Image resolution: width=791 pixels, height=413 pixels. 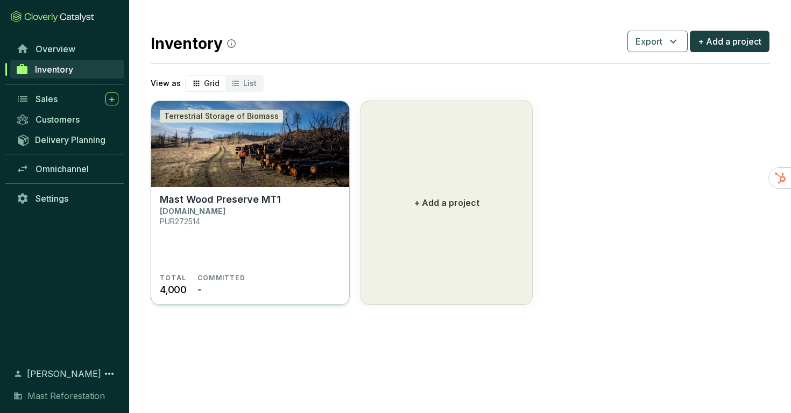 What do you see at coordinates (211, 83) in the screenshot?
I see `span: Grid` at bounding box center [211, 83].